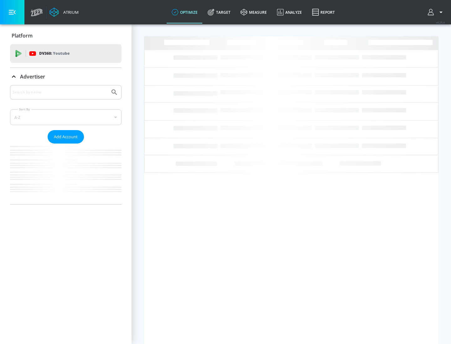 The width and height of the screenshot is (451, 344). What do you see at coordinates (254, 12) in the screenshot?
I see `a: measure` at bounding box center [254, 12].